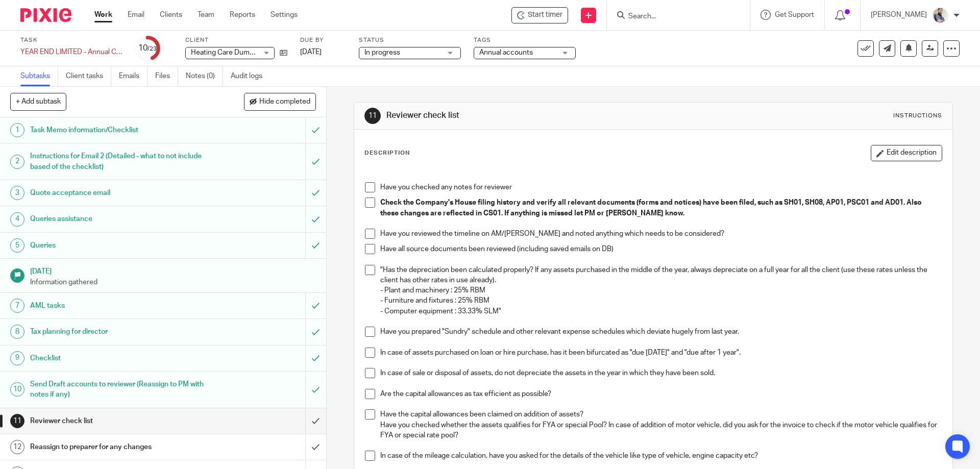 This screenshot has height=469, width=980. What do you see at coordinates (323, 40) in the screenshot?
I see `label: Due by` at bounding box center [323, 40].